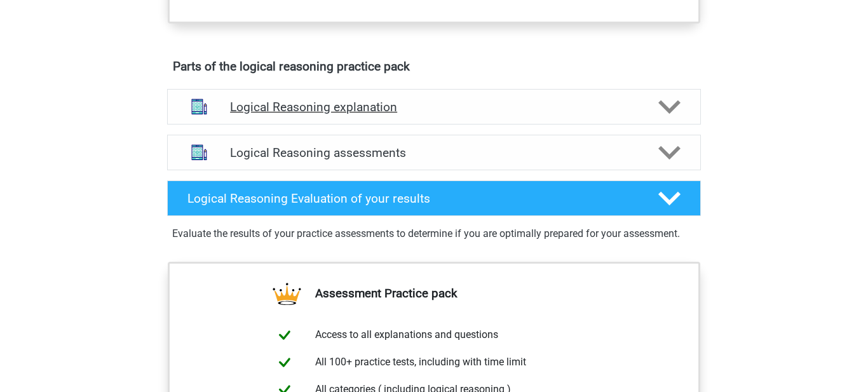 This screenshot has height=392, width=868. Describe the element at coordinates (434, 106) in the screenshot. I see `a: explanations Logical Reasoning explanation` at that location.